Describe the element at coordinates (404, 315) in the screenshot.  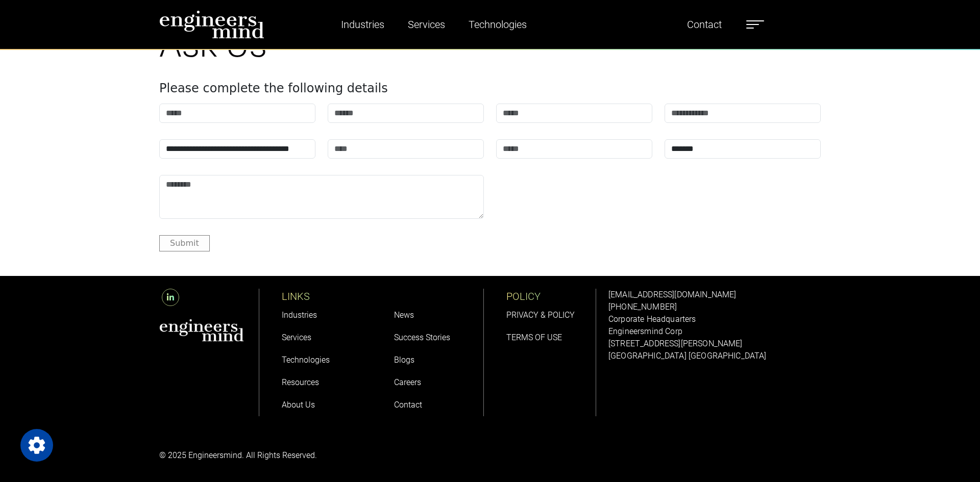
I see `a: News` at that location.